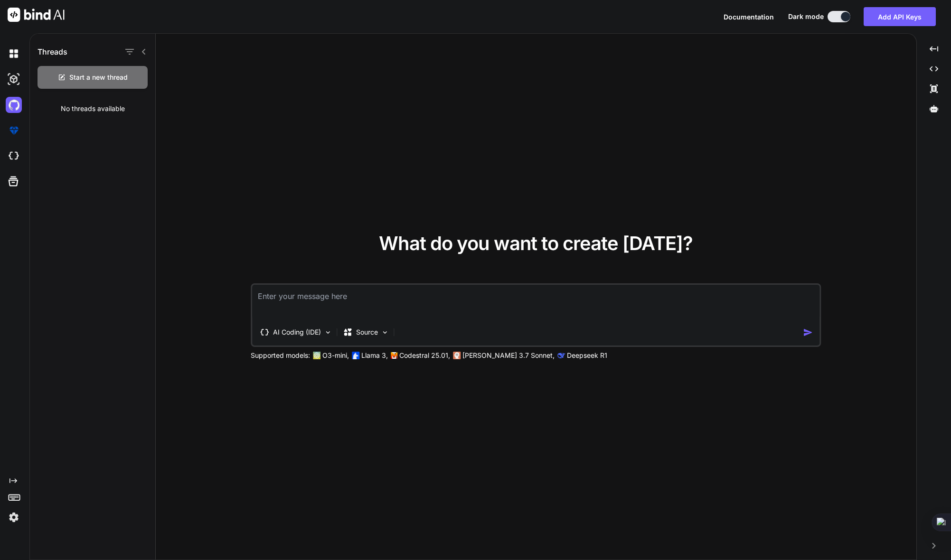  Describe the element at coordinates (14, 156) in the screenshot. I see `img: cloudideIcon` at that location.